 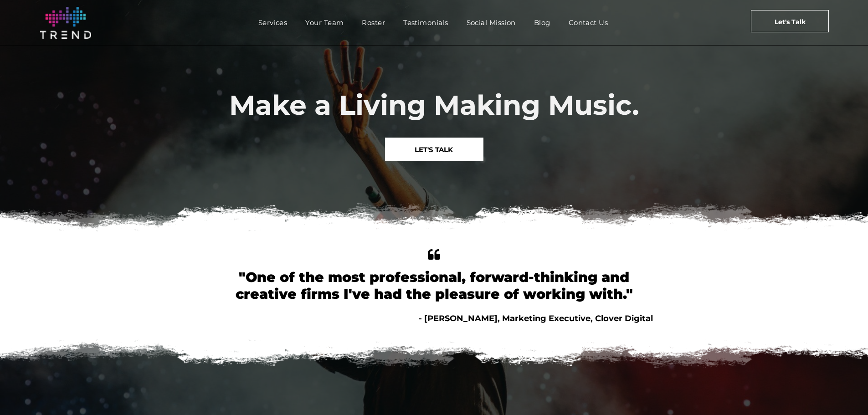 I want to click on a: LET'S TALK, so click(x=434, y=149).